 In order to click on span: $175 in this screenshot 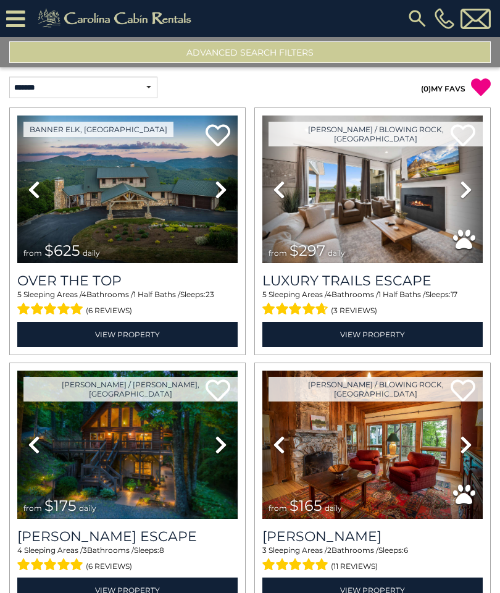, I will do `click(61, 505)`.